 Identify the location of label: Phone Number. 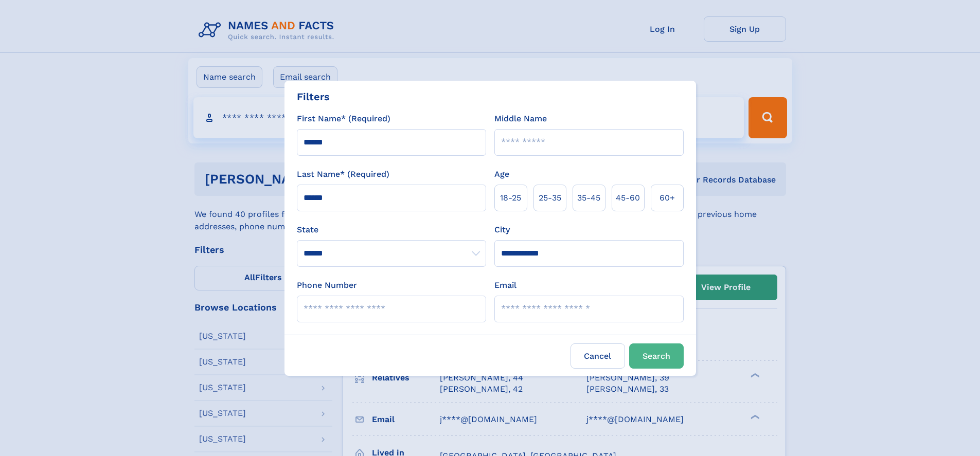
(327, 285).